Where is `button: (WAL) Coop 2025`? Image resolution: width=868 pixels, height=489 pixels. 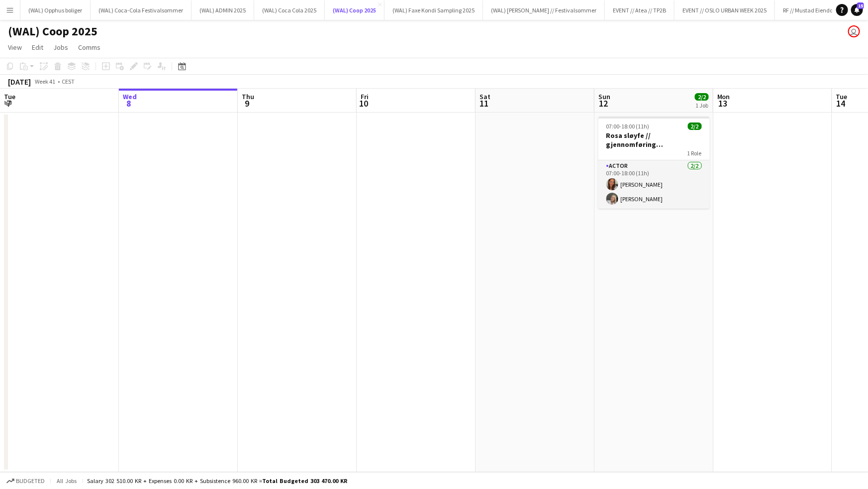 button: (WAL) Coop 2025 is located at coordinates (355, 10).